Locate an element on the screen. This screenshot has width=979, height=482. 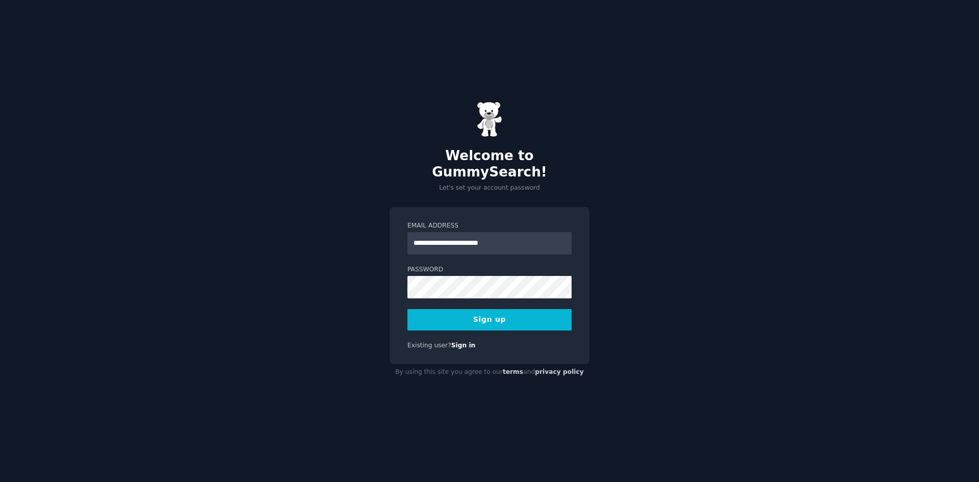
p: Let's set your account password is located at coordinates (489, 188).